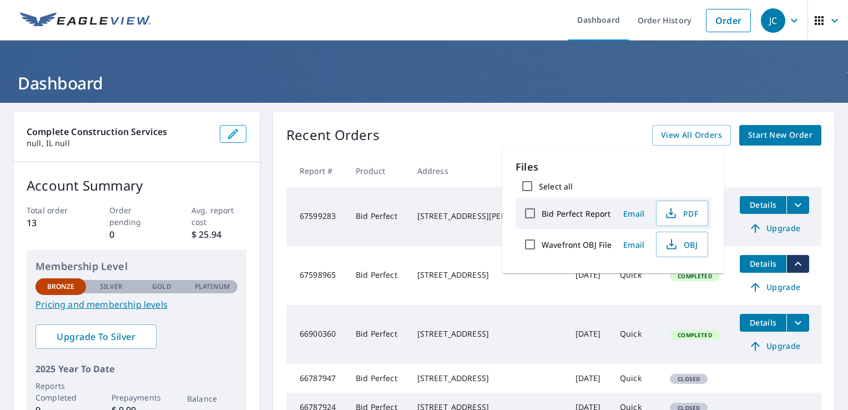  I want to click on p: Platinum, so click(212, 286).